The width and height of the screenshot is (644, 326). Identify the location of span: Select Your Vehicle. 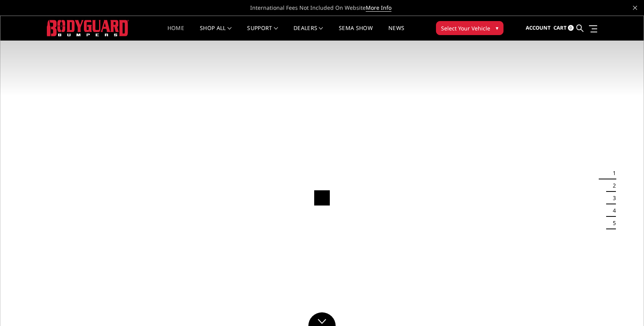
(465, 28).